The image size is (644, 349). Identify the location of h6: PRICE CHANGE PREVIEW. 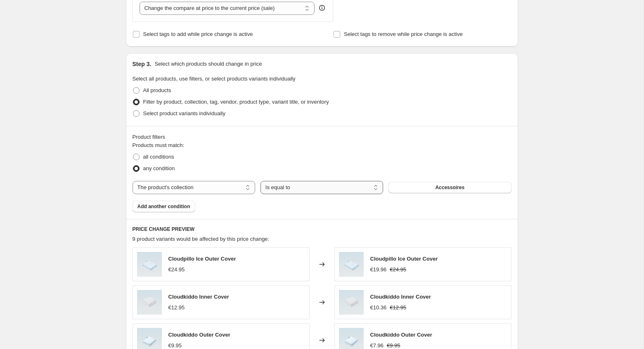
(322, 229).